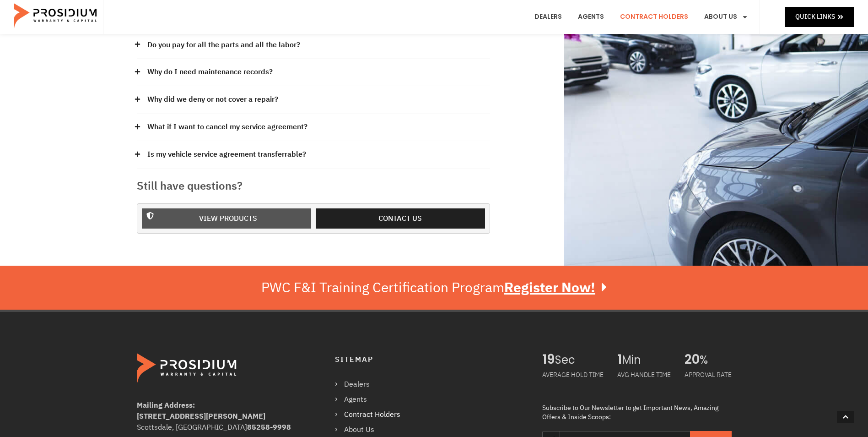  I want to click on a: Why did we deny or not cover a repair?, so click(213, 99).